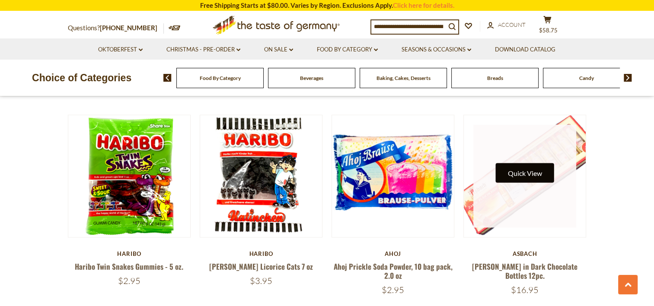 This screenshot has height=306, width=654. Describe the element at coordinates (278, 50) in the screenshot. I see `a: On Sale` at that location.